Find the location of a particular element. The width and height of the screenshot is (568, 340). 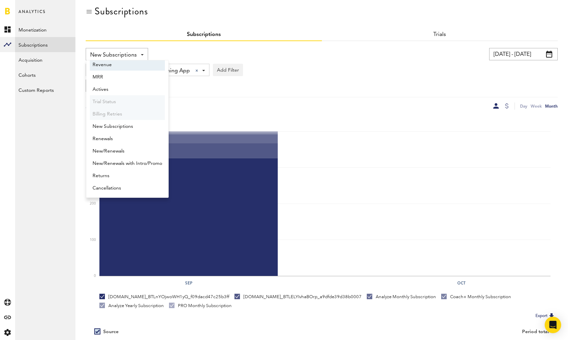

button: Export is located at coordinates (546, 316).